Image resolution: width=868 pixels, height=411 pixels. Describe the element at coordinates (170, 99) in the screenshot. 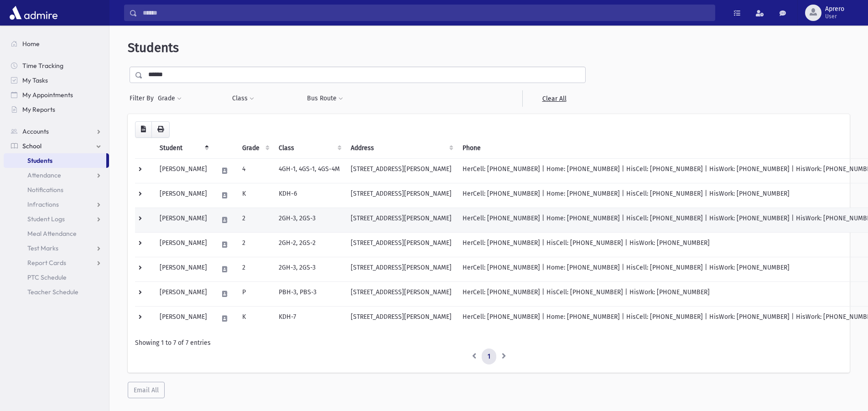

I see `button: Grade` at that location.